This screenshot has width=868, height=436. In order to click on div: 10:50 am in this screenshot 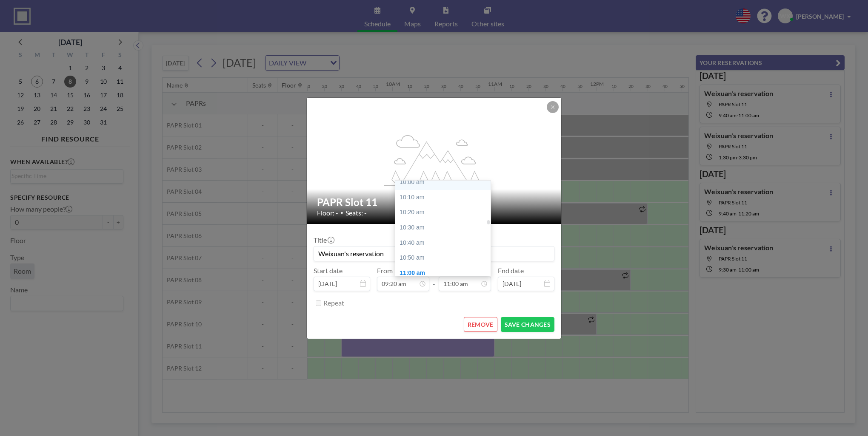, I will do `click(445, 258)`.